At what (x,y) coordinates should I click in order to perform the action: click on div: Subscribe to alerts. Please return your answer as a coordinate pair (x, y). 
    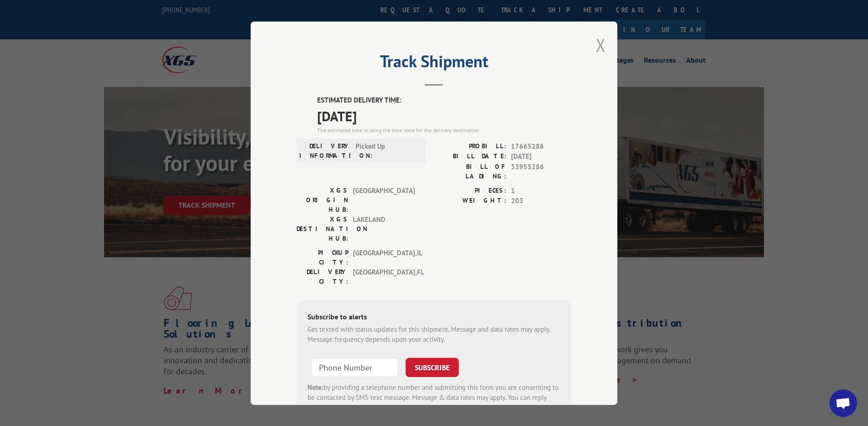
    Looking at the image, I should click on (434, 317).